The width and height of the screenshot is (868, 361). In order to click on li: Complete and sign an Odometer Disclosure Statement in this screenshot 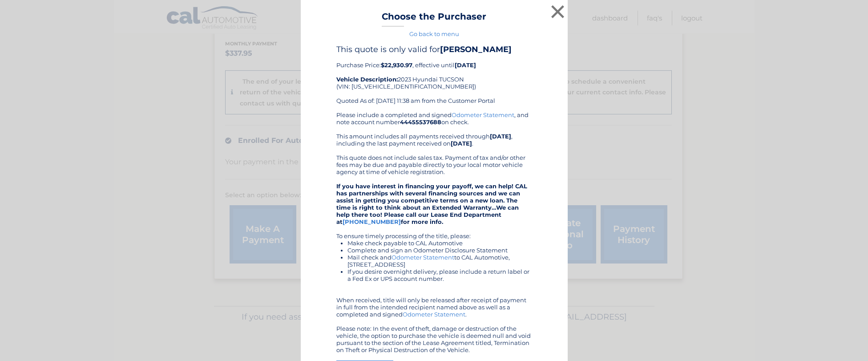, I will do `click(440, 250)`.